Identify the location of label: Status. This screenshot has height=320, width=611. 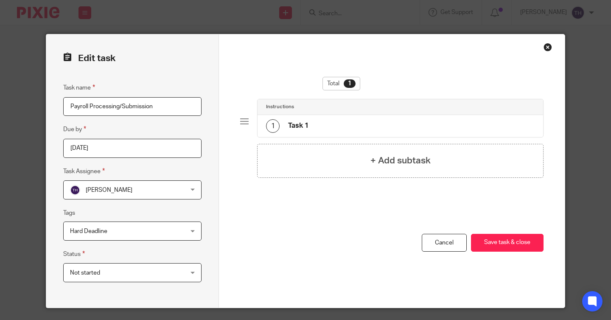
(74, 254).